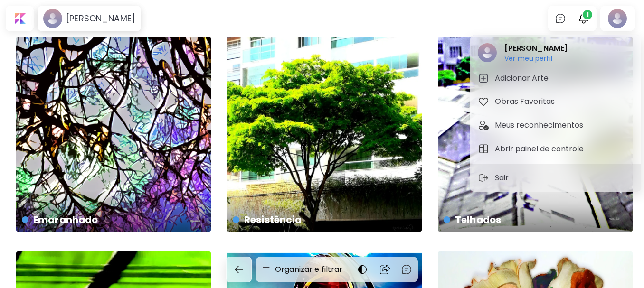  What do you see at coordinates (494, 178) in the screenshot?
I see `button: sign-outSair` at bounding box center [494, 178].